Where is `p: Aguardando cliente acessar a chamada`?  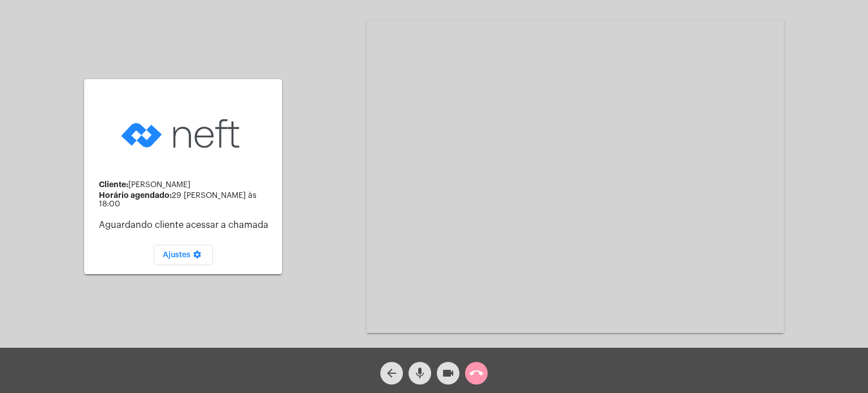 p: Aguardando cliente acessar a chamada is located at coordinates (186, 225).